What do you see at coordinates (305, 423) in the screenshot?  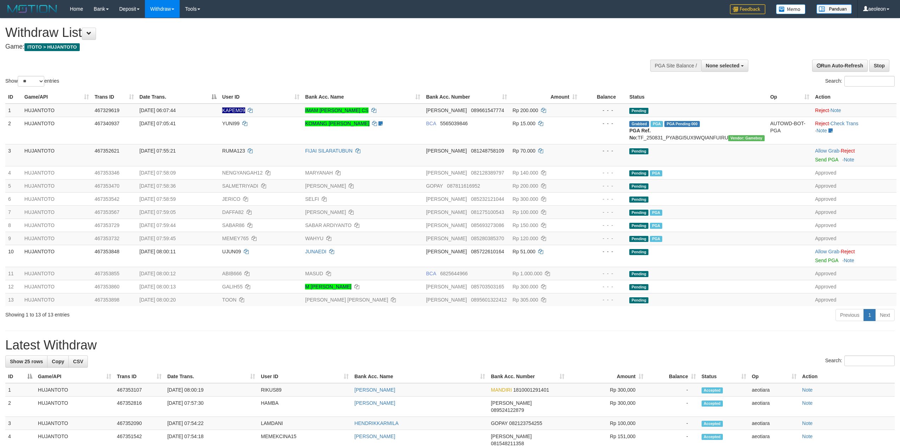 I see `td: LAMDANI` at bounding box center [305, 423].